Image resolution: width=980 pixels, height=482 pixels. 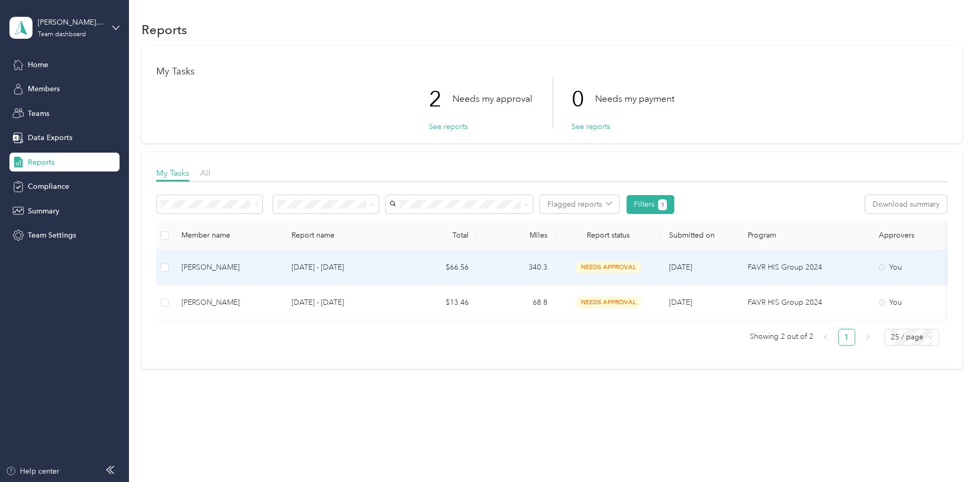 I want to click on p: Needs my approval, so click(x=493, y=99).